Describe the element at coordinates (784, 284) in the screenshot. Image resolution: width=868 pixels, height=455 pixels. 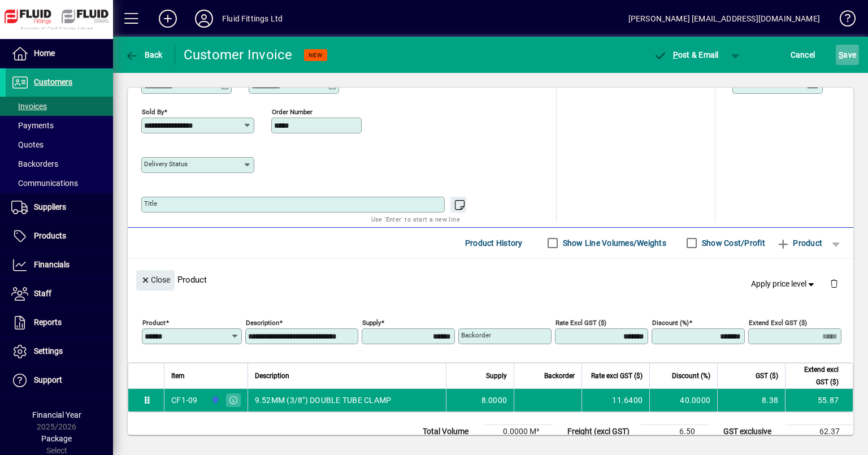
I see `button: Apply price level` at that location.